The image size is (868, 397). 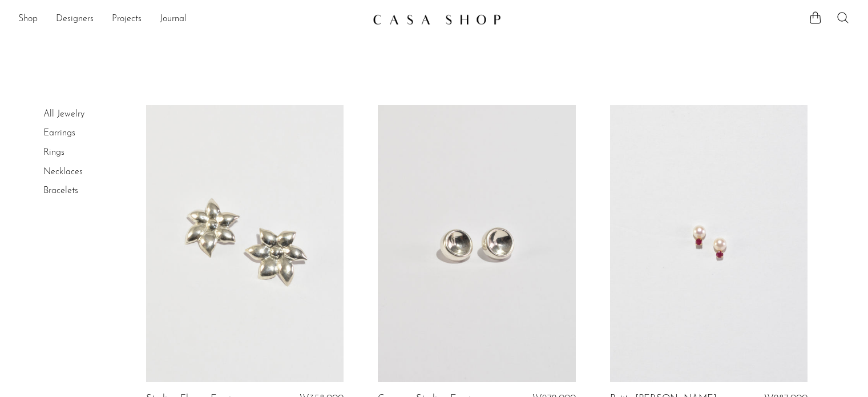 I want to click on a: All Jewelry, so click(x=64, y=114).